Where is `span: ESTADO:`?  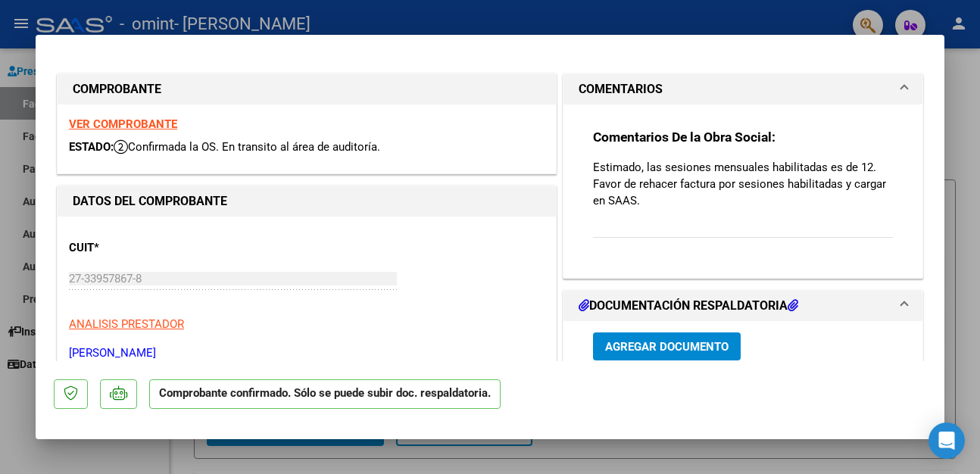 span: ESTADO: is located at coordinates (91, 147).